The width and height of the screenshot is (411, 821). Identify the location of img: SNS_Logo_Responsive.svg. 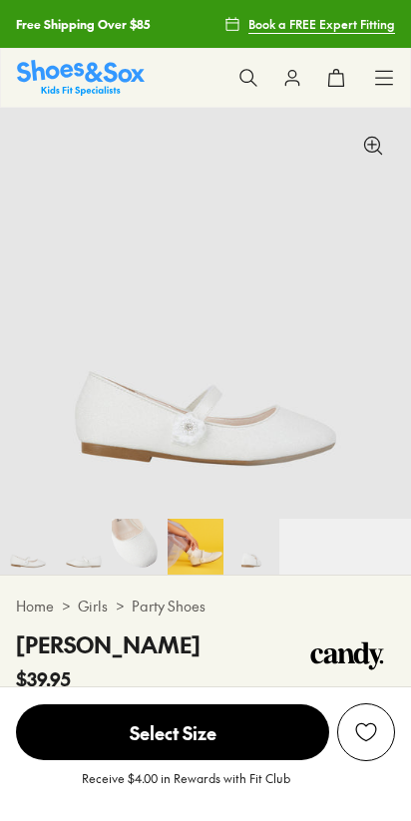
(81, 77).